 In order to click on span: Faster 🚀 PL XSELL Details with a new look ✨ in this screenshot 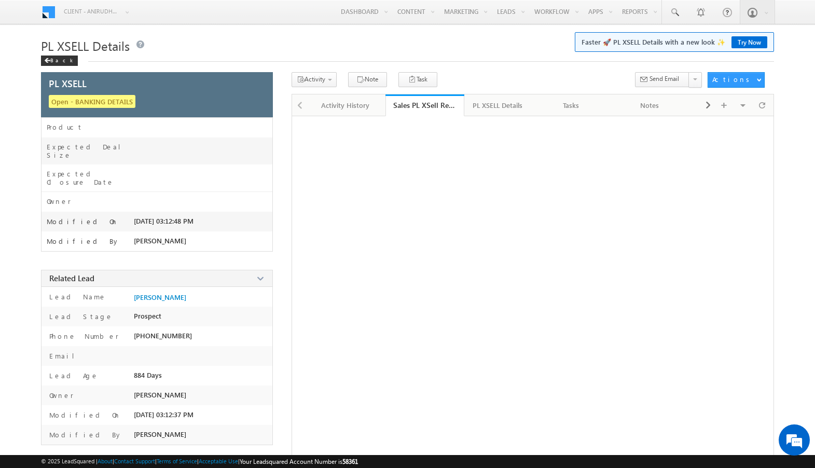, I will do `click(674, 42)`.